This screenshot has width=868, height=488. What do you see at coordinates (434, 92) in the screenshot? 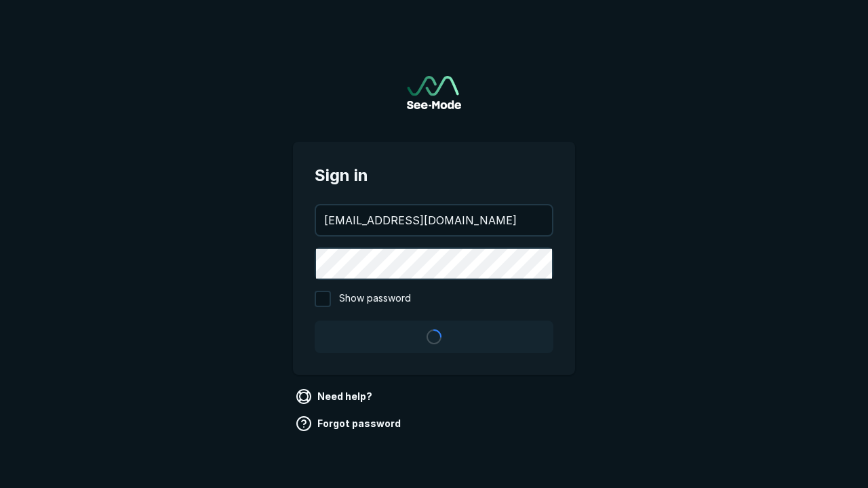
I see `img: See-Mode Logo` at bounding box center [434, 92].